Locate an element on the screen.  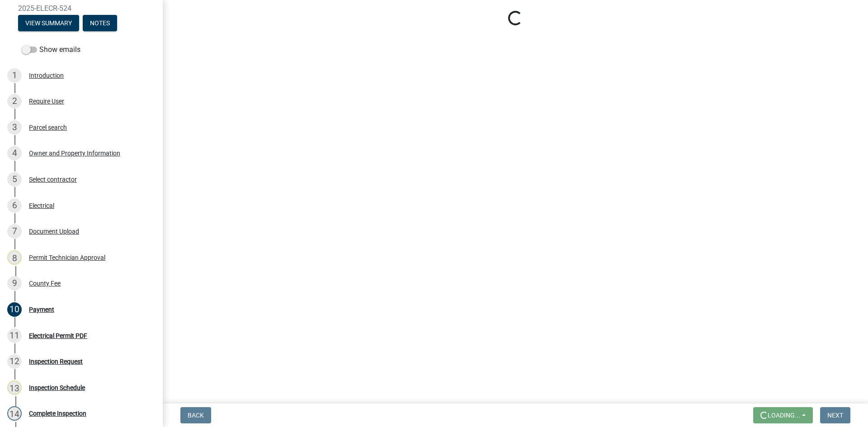
div: Inspection Request is located at coordinates (56, 361).